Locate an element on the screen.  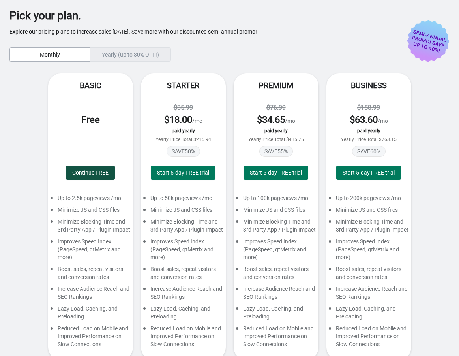
div: Up to 100k pageviews /mo is located at coordinates (276, 200).